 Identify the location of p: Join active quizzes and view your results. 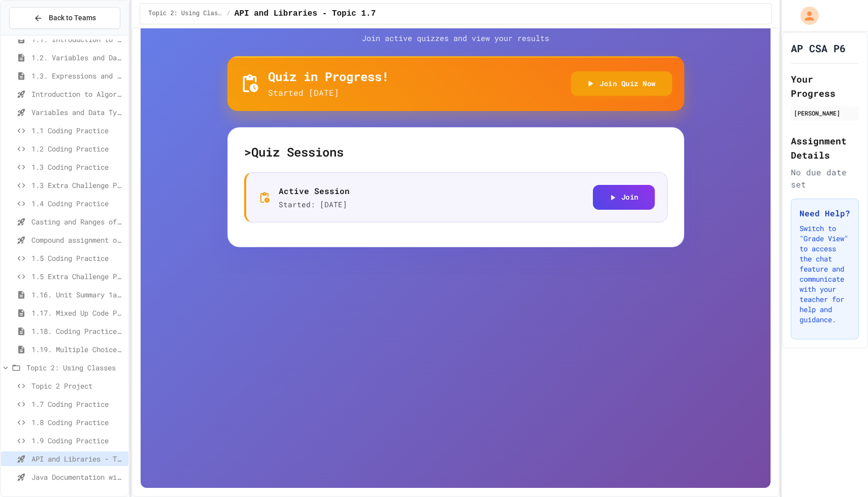
(455, 38).